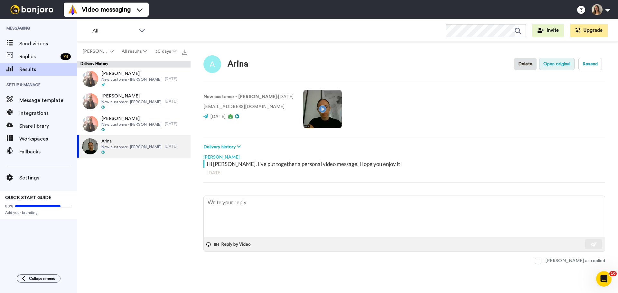 This screenshot has height=293, width=618. What do you see at coordinates (185, 52) in the screenshot?
I see `button: Export all results that match these filters now.` at bounding box center [185, 52].